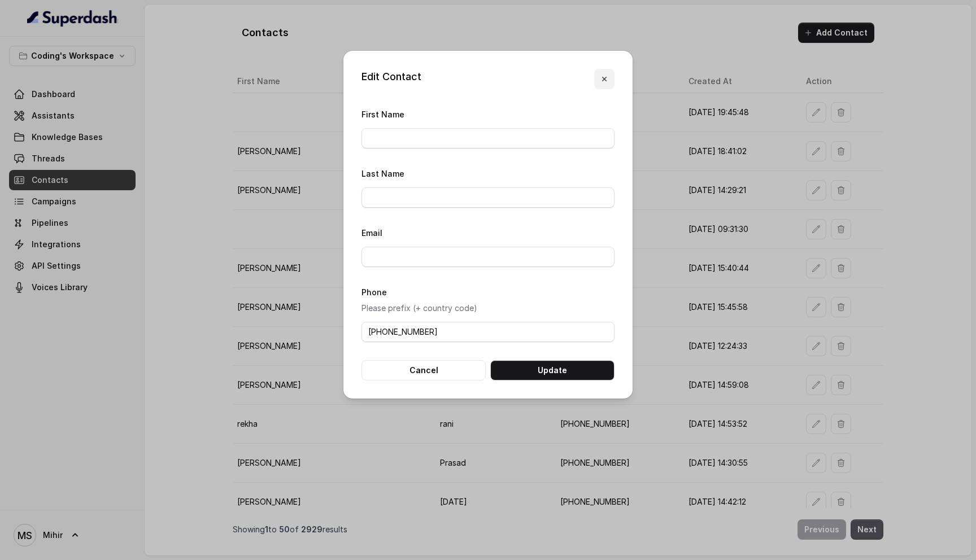 The height and width of the screenshot is (560, 976). Describe the element at coordinates (383, 174) in the screenshot. I see `label: Last Name` at that location.